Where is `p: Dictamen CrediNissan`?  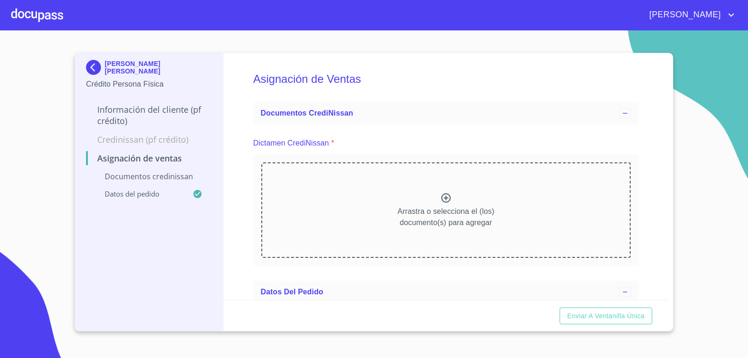
p: Dictamen CrediNissan is located at coordinates (291, 143).